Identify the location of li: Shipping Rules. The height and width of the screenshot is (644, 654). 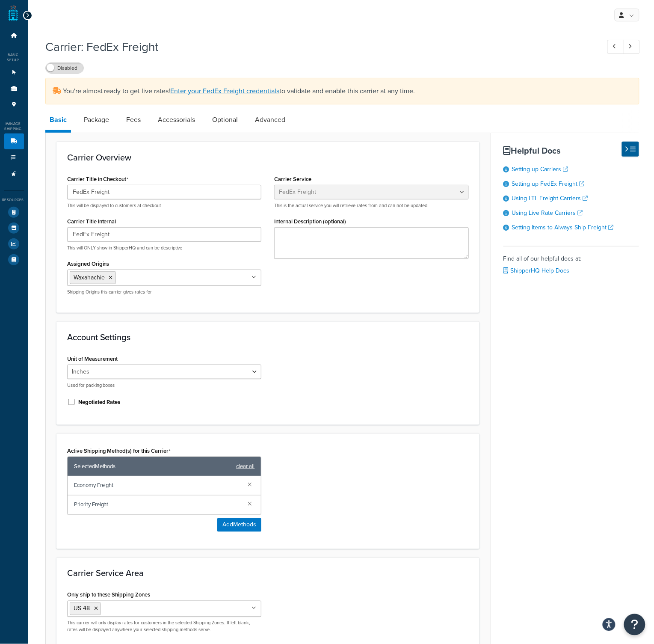
(14, 157).